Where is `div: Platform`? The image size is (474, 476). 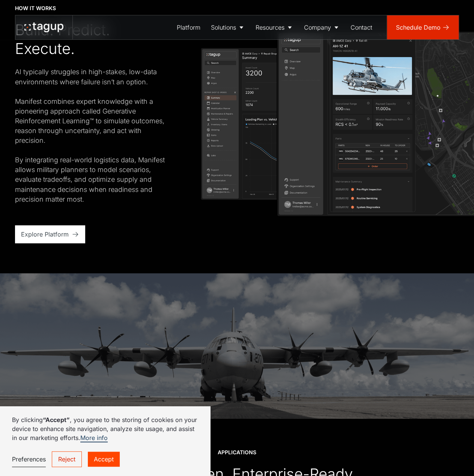 div: Platform is located at coordinates (188, 27).